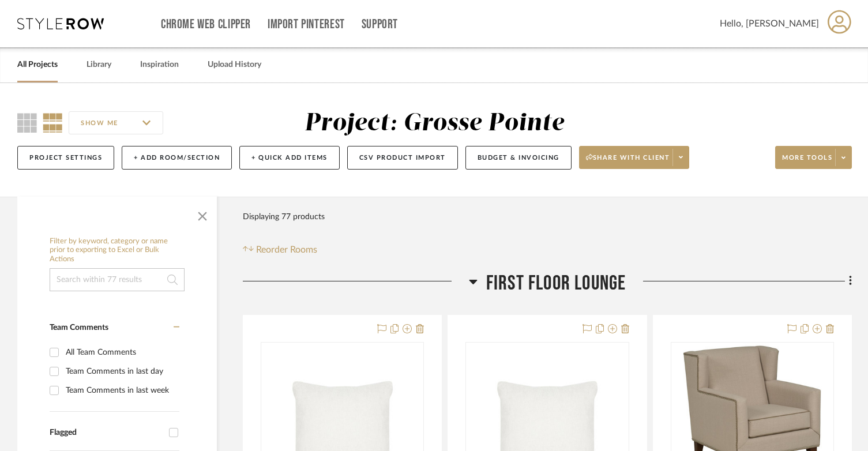  I want to click on a: Upload History, so click(234, 64).